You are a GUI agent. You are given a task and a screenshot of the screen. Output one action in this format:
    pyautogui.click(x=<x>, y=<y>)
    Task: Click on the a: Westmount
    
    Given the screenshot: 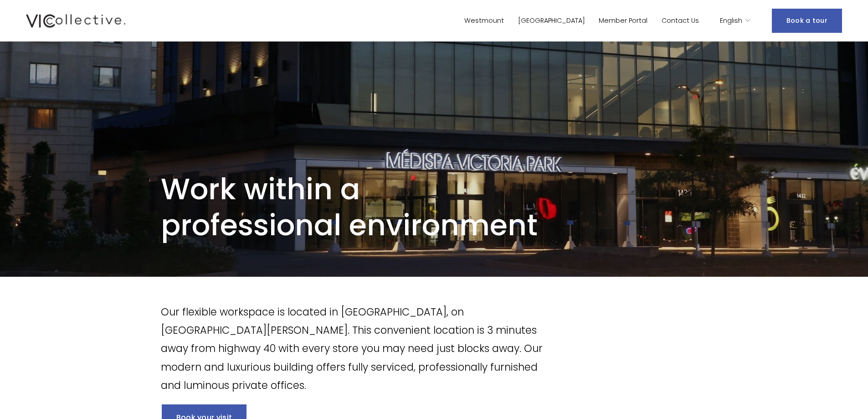 What is the action you would take?
    pyautogui.click(x=484, y=21)
    